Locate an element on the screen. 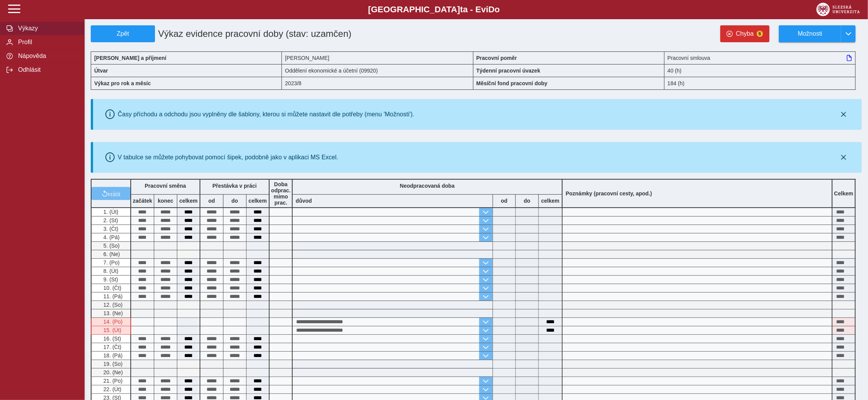  img: logo_web_su.png is located at coordinates (838, 9).